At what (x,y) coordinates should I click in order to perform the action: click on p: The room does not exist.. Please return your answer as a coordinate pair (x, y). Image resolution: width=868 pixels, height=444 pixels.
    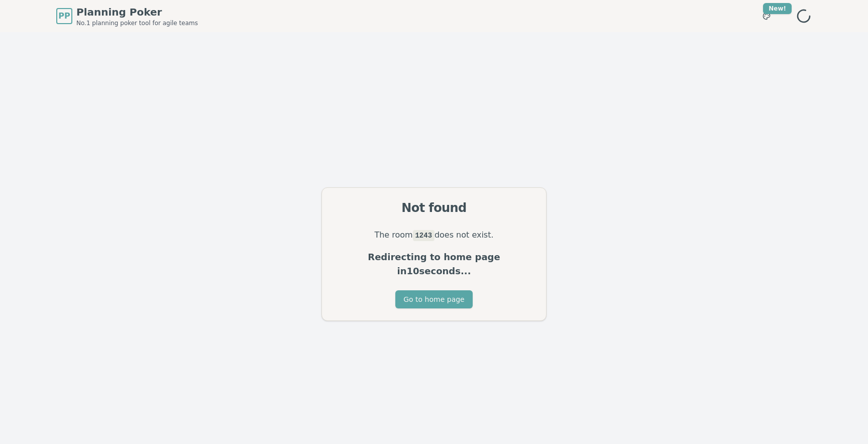
    Looking at the image, I should click on (434, 235).